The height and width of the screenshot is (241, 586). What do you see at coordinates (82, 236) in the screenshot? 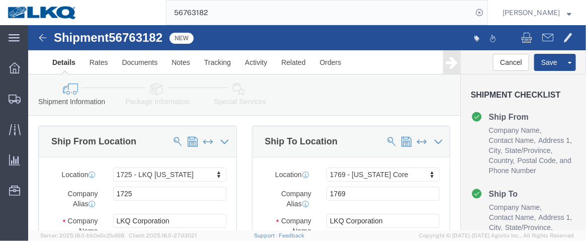
I see `span: Server: 2025.18.0-bb0e0c2bd68` at bounding box center [82, 236].